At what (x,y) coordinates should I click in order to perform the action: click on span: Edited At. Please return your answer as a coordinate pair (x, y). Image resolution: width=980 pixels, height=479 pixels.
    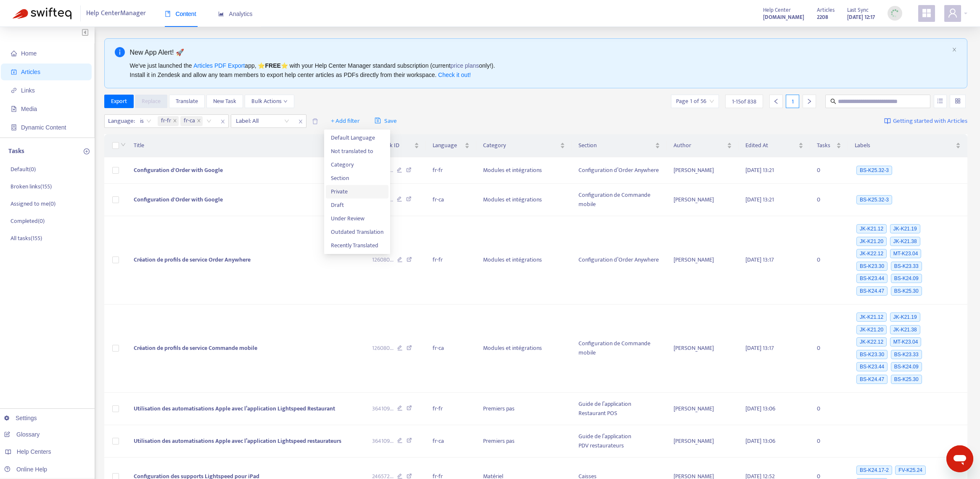
    Looking at the image, I should click on (771, 145).